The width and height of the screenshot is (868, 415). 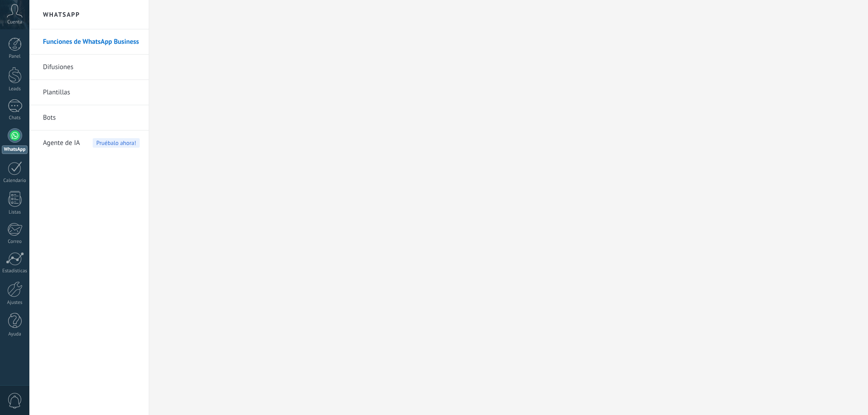 What do you see at coordinates (15, 271) in the screenshot?
I see `div: Estadísticas` at bounding box center [15, 271].